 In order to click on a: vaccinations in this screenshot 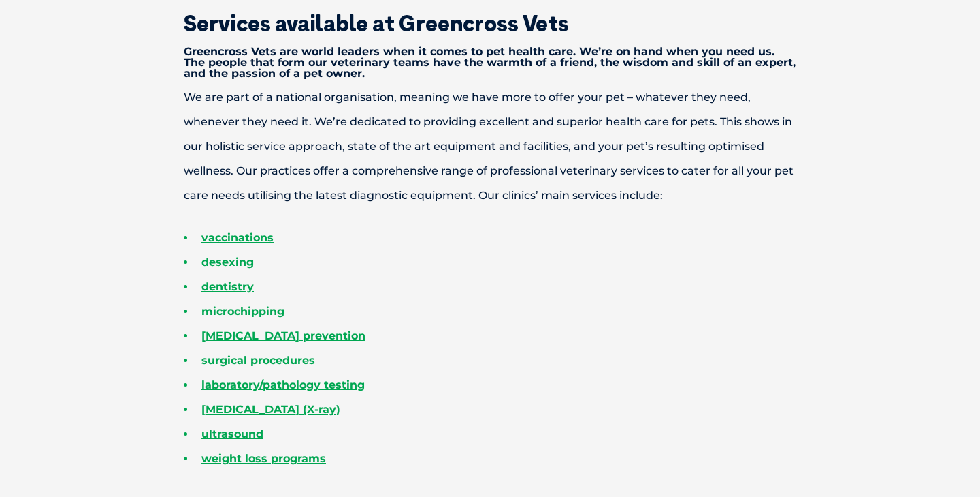, I will do `click(237, 237)`.